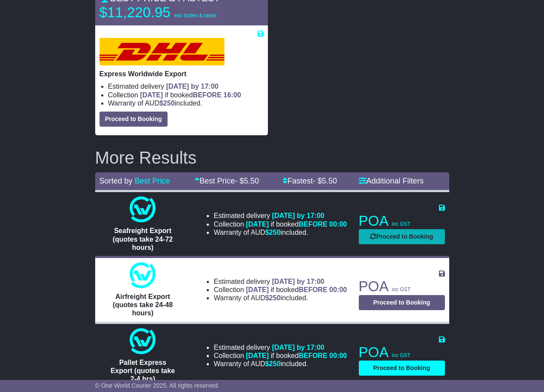 This screenshot has width=544, height=392. What do you see at coordinates (162, 51) in the screenshot?
I see `img: DHL: Express Worldwide Export` at bounding box center [162, 51].